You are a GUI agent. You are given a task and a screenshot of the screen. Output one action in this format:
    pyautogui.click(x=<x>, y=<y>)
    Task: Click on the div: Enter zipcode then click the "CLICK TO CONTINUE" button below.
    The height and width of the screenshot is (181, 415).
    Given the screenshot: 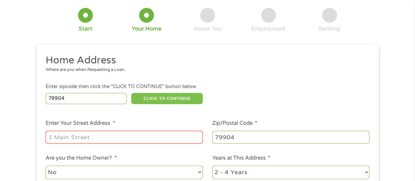 What is the action you would take?
    pyautogui.click(x=207, y=87)
    